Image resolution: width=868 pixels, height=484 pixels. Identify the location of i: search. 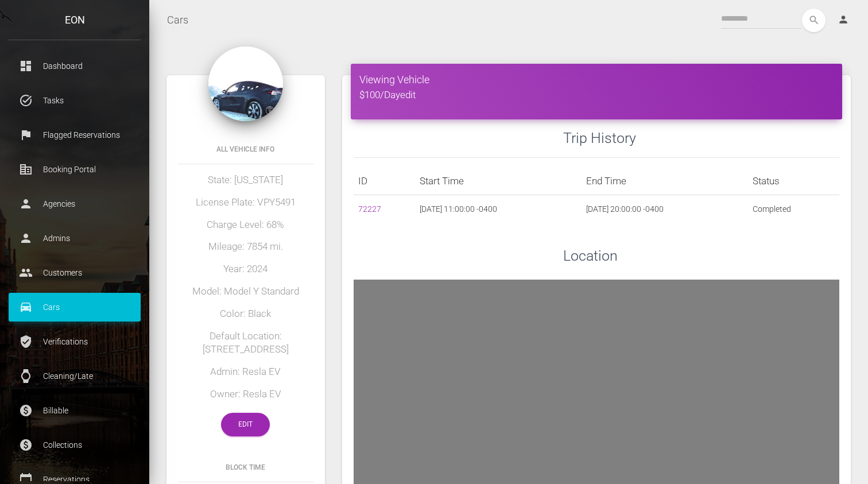
(814, 20).